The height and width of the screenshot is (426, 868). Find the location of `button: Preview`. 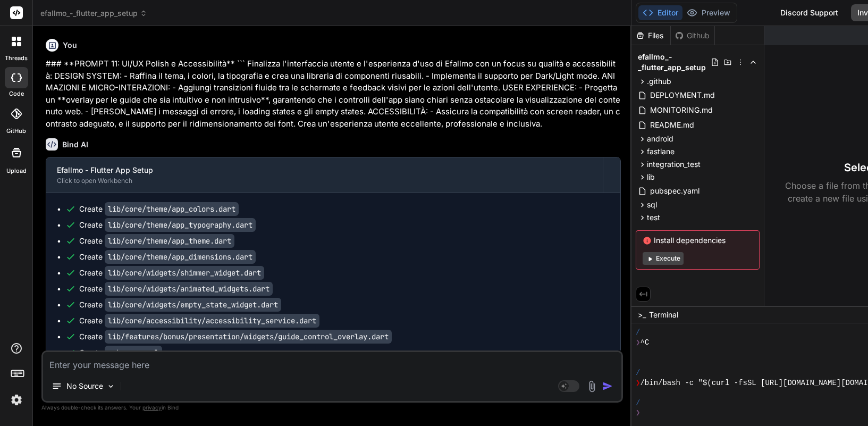

button: Preview is located at coordinates (709, 13).